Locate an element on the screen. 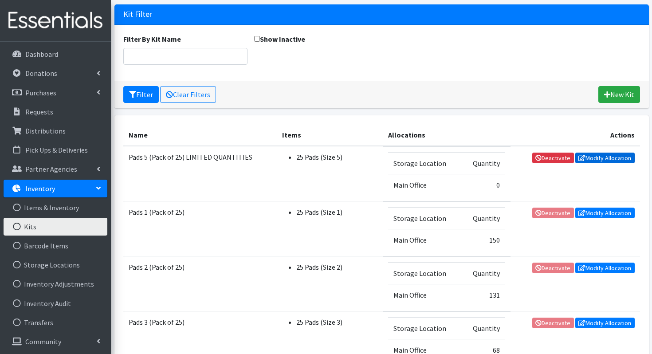 This screenshot has width=652, height=354. a: Storage Locations is located at coordinates (55, 265).